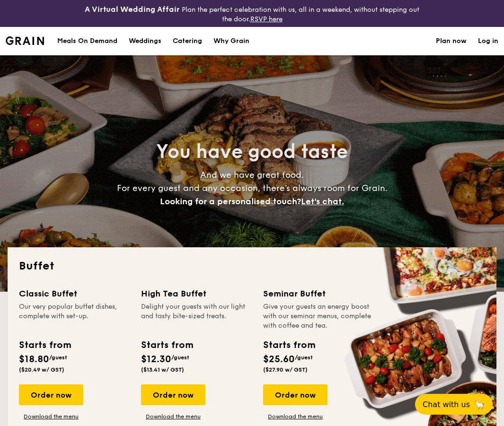 The height and width of the screenshot is (426, 504). What do you see at coordinates (162, 369) in the screenshot?
I see `span: ($13.41 w/ GST)` at bounding box center [162, 369].